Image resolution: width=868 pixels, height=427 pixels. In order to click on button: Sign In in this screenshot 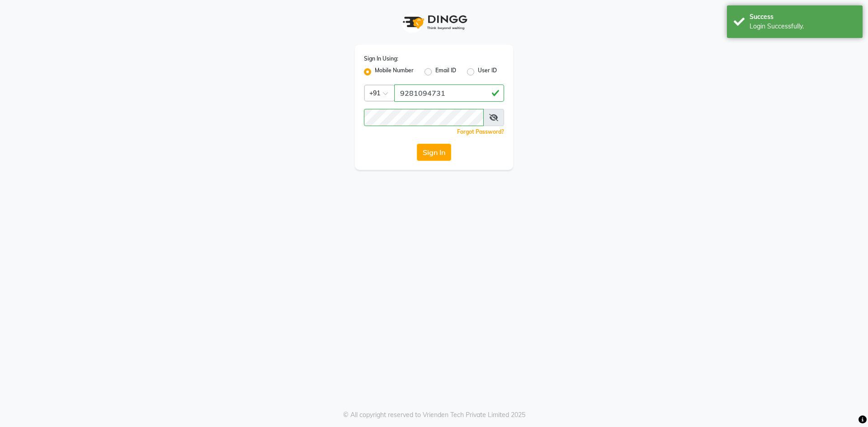, I will do `click(434, 152)`.